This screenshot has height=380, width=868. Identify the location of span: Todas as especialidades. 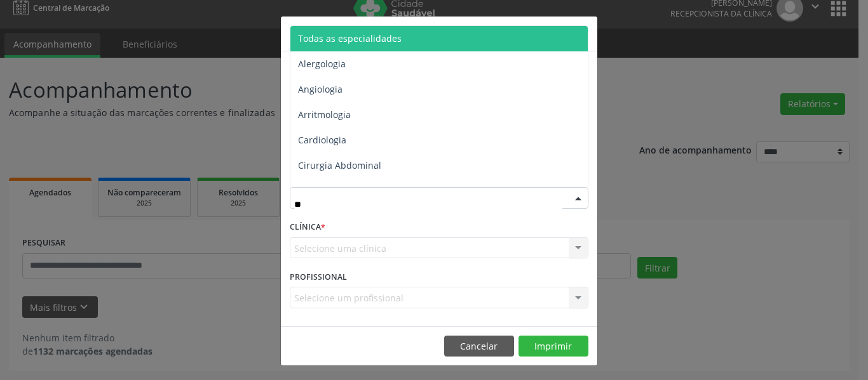
(349, 38).